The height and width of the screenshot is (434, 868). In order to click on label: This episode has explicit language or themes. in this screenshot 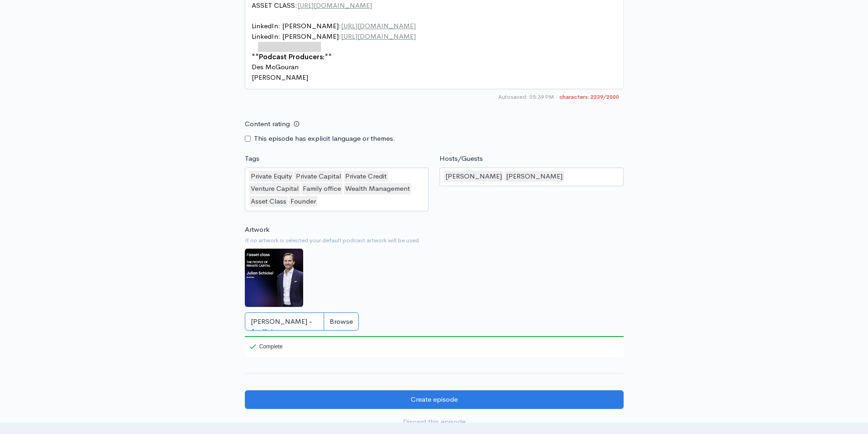, I will do `click(324, 139)`.